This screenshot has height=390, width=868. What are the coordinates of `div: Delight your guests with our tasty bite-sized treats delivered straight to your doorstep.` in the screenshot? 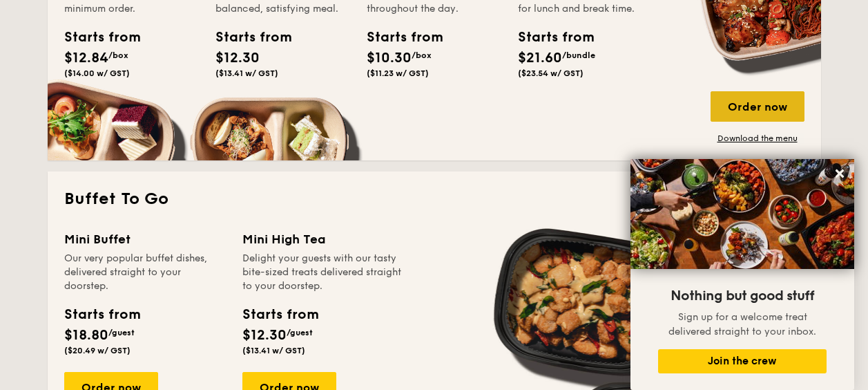 It's located at (324, 272).